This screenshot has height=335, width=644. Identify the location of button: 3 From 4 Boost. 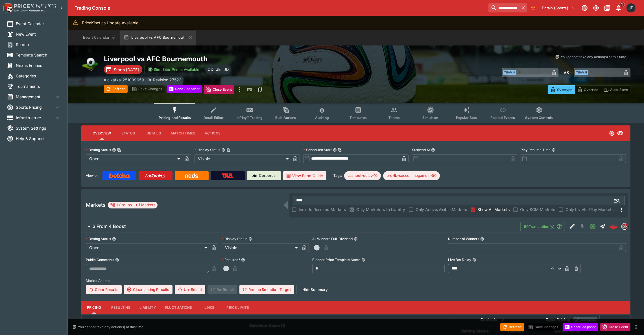
(301, 227).